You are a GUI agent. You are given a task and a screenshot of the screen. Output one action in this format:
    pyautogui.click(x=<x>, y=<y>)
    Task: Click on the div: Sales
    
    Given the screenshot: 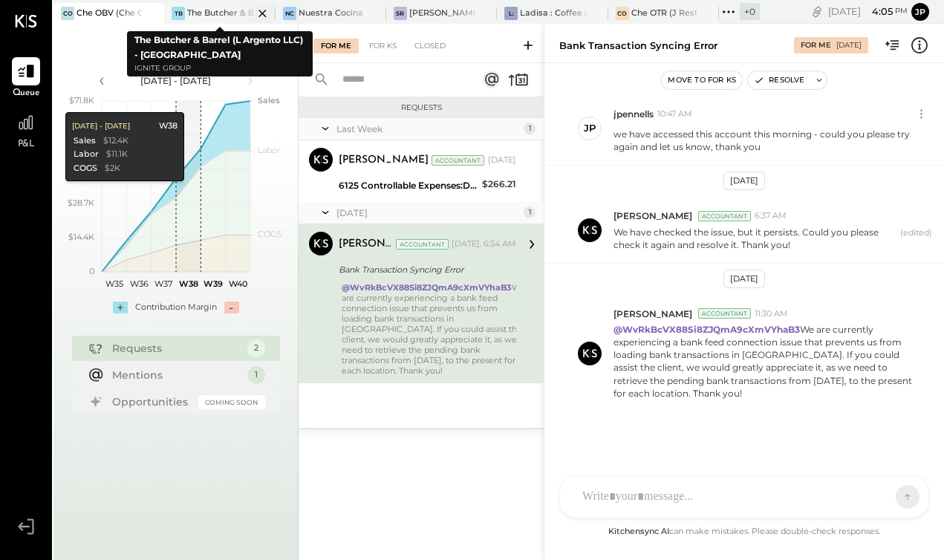 What is the action you would take?
    pyautogui.click(x=84, y=141)
    